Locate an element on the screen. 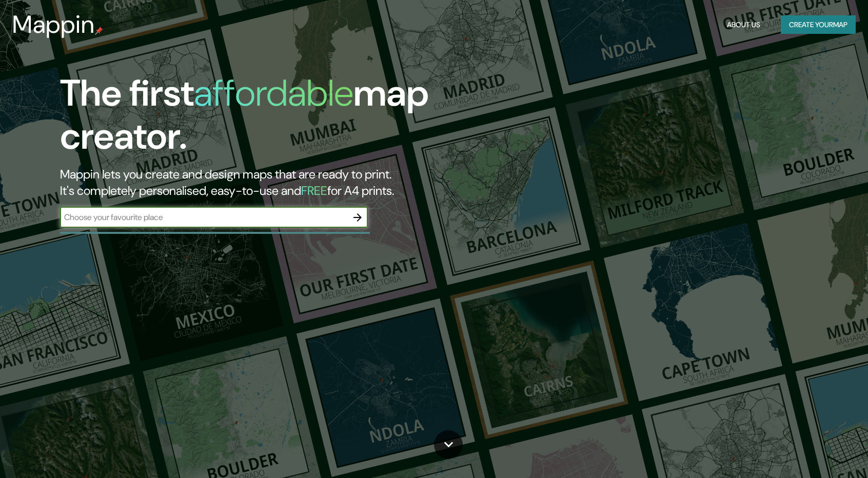  h3: Mappin is located at coordinates (53, 24).